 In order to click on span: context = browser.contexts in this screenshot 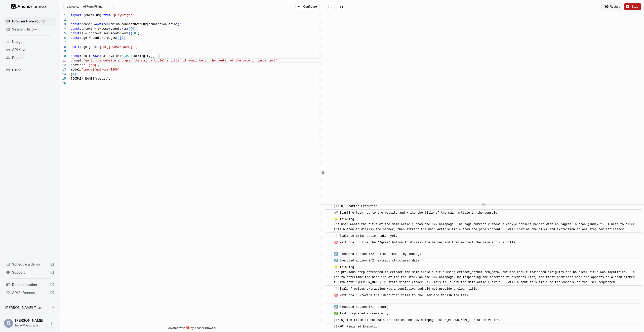, I will do `click(103, 29)`.